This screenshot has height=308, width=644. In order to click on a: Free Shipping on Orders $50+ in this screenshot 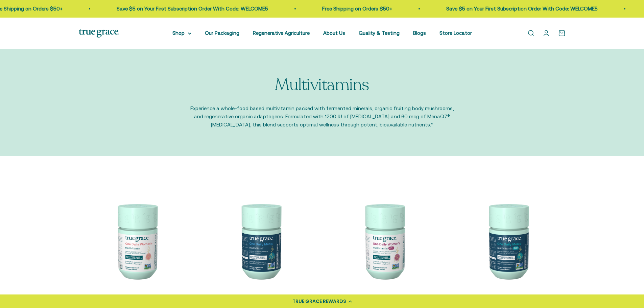, I will do `click(357, 8)`.